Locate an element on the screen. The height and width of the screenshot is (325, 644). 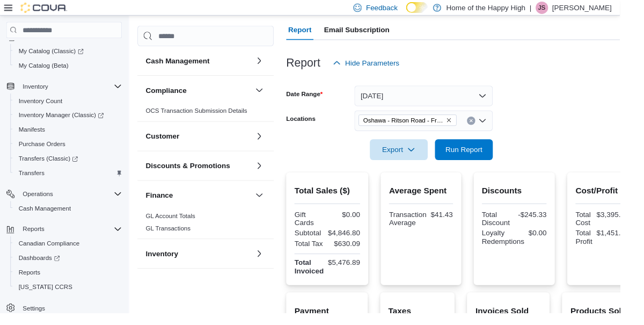
h3: Cash Management is located at coordinates (185, 64).